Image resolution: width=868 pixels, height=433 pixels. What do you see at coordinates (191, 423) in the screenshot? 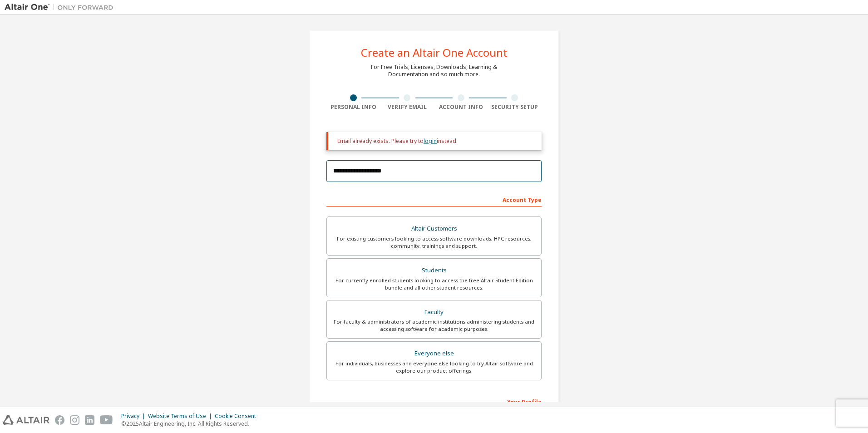
I see `p: © 2025 Altair Engineering, Inc. All Rights Reserved.` at bounding box center [191, 423].